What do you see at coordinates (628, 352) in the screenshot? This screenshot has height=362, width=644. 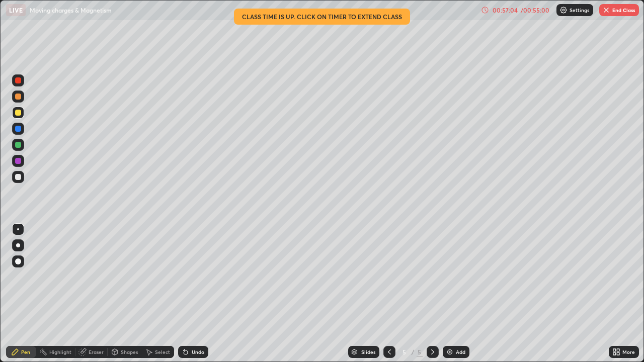 I see `div: More` at bounding box center [628, 352].